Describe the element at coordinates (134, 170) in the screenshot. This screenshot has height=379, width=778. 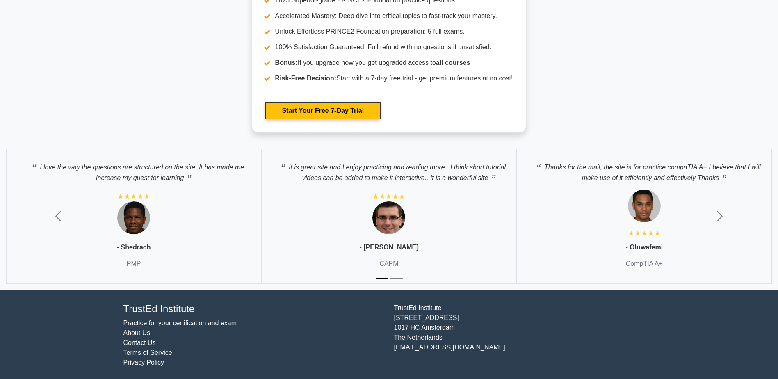
I see `p: I love the way the questions are structured on the site. It has made me increase my quest for lea...` at that location.